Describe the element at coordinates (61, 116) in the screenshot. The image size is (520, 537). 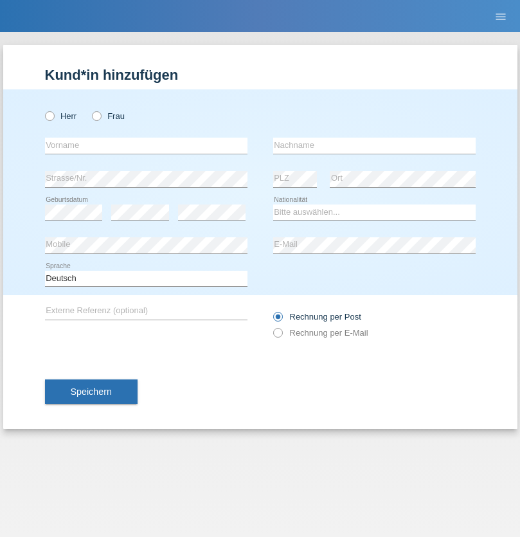
I see `label: Herr` at that location.